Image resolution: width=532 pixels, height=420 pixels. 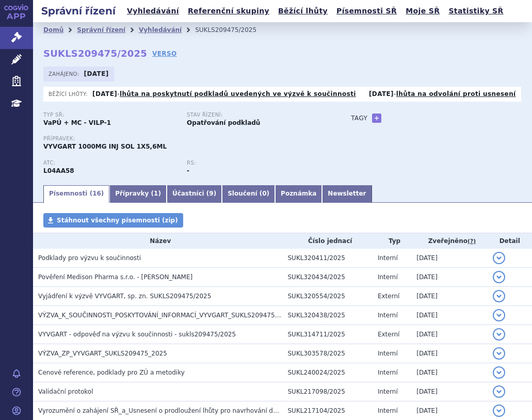 I want to click on strong: EFGARTIGIMOD ALFA, so click(x=59, y=171).